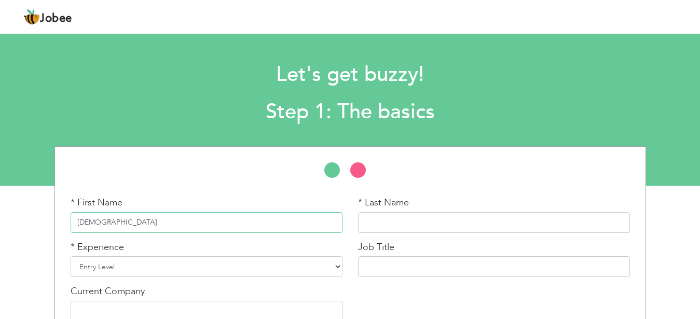 The height and width of the screenshot is (319, 700). Describe the element at coordinates (56, 19) in the screenshot. I see `span: Jobee` at that location.